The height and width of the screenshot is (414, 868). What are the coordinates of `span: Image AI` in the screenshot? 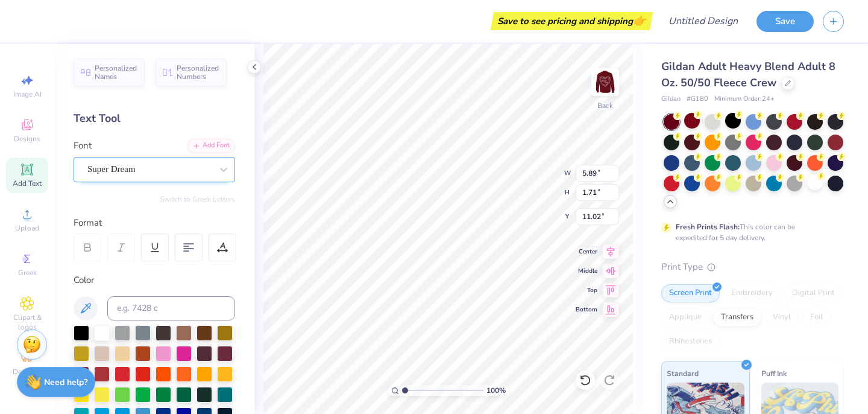 It's located at (27, 94).